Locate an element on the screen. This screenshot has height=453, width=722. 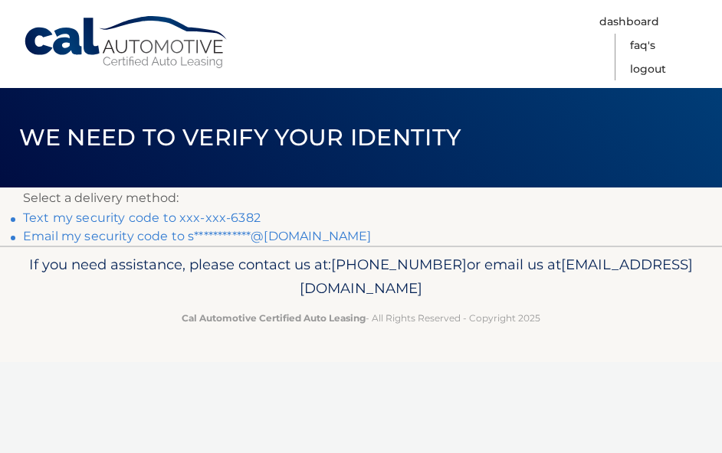
p: - All Rights Reserved - Copyright 2025 is located at coordinates (361, 318).